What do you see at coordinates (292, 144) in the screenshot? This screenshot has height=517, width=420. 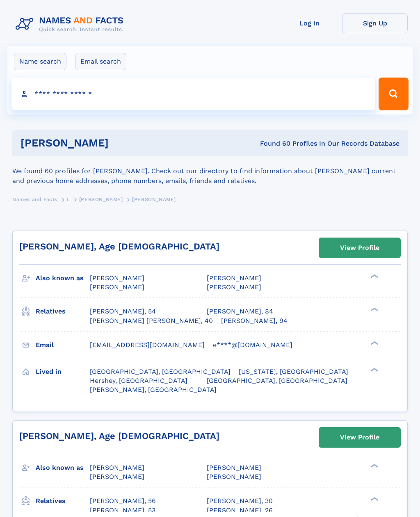 I see `div: Found 60 Profiles In Our Records Database` at bounding box center [292, 144].